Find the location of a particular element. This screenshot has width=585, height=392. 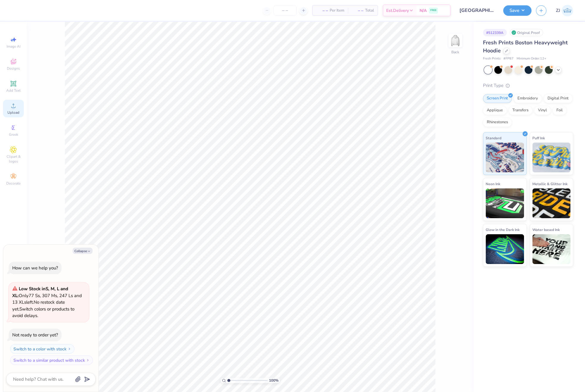

span: Decorate is located at coordinates (13, 183).